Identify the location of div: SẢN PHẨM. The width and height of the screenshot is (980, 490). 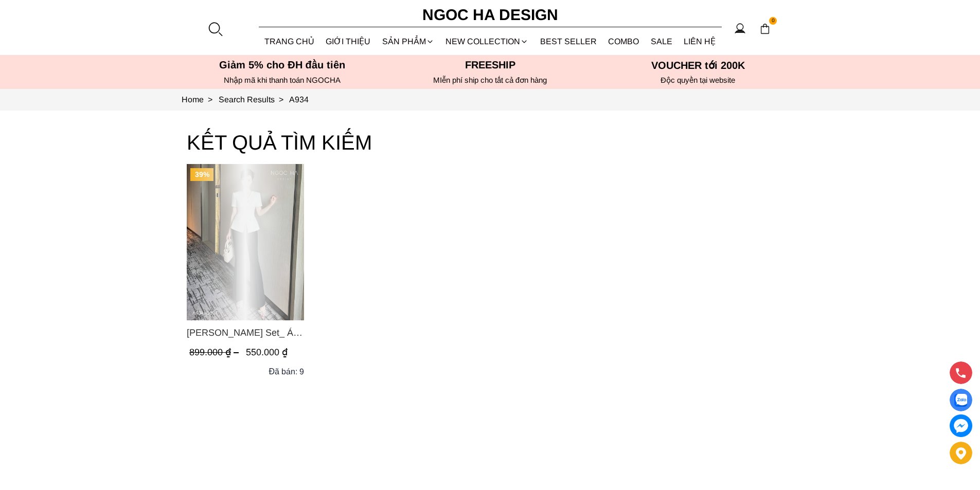
(408, 41).